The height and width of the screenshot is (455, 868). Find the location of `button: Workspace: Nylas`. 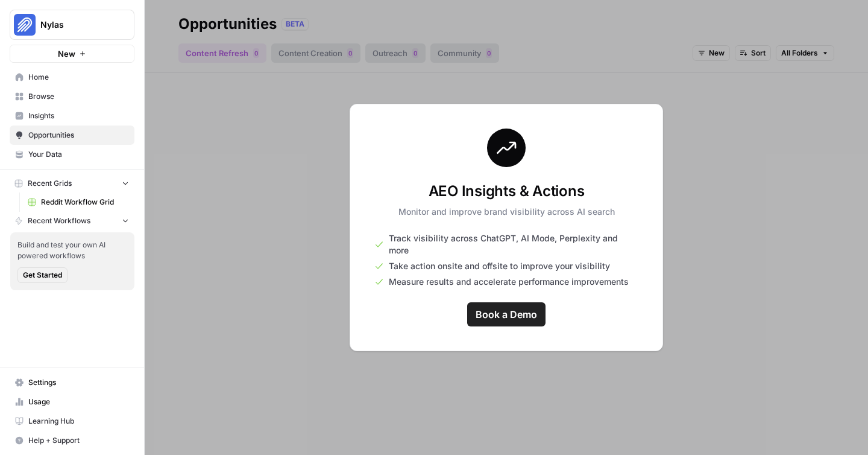

button: Workspace: Nylas is located at coordinates (72, 25).